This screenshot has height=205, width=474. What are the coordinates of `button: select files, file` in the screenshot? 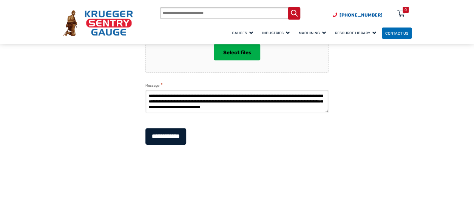 It's located at (237, 52).